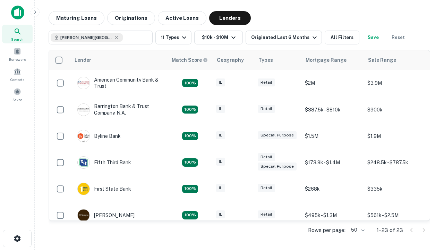 This screenshot has height=250, width=444. I want to click on div: Borrowers, so click(17, 54).